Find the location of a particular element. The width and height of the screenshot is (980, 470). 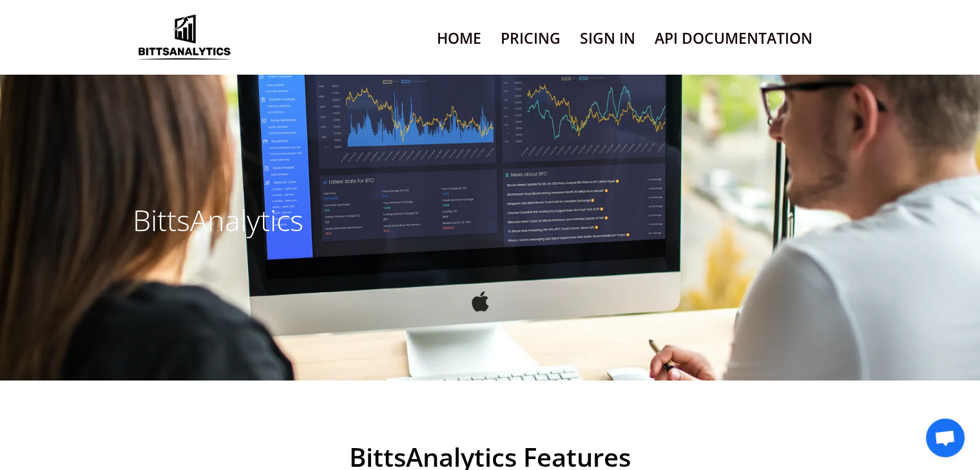

a: Pricing is located at coordinates (530, 38).